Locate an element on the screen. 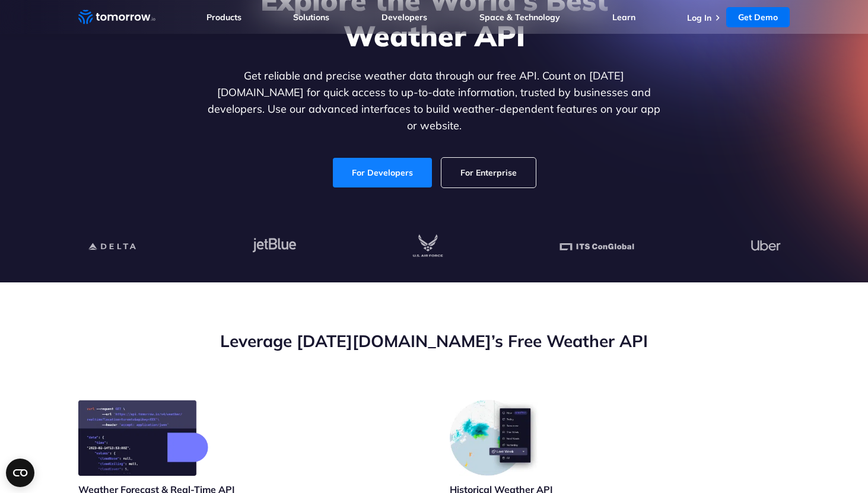 The height and width of the screenshot is (493, 868). button: Open CMP widget is located at coordinates (20, 473).